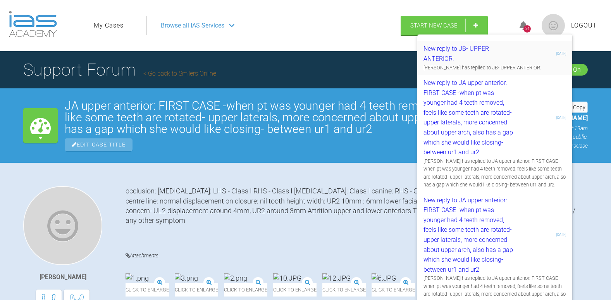  What do you see at coordinates (63, 225) in the screenshot?
I see `img: Naila Nehal` at bounding box center [63, 225].